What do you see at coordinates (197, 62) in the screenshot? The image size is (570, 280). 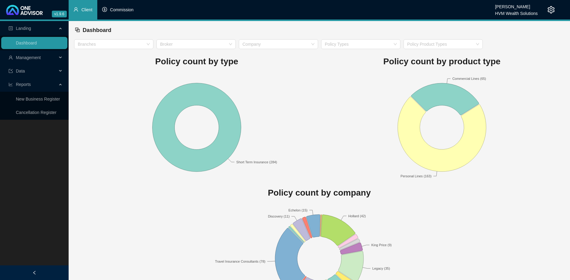 I see `h1: Policy count by type` at bounding box center [197, 62].